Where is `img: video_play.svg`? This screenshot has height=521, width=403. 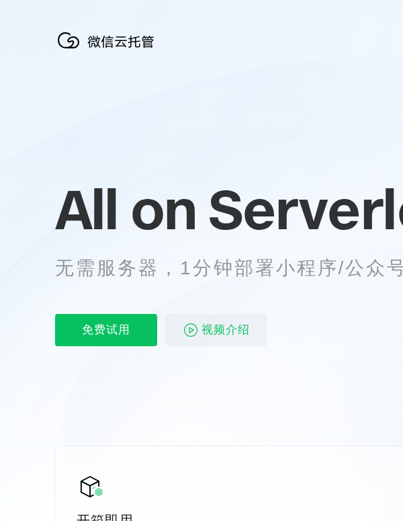
img: video_play.svg is located at coordinates (191, 330).